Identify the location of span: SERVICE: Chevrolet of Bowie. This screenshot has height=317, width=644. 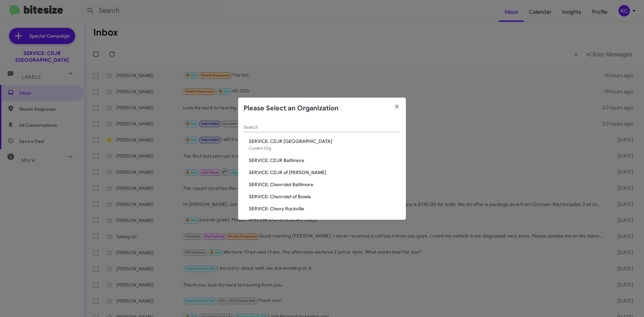
(324, 196).